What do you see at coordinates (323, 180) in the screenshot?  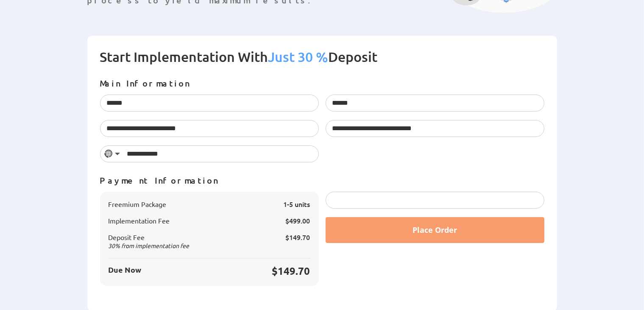 I see `p: Payment Information` at bounding box center [323, 180].